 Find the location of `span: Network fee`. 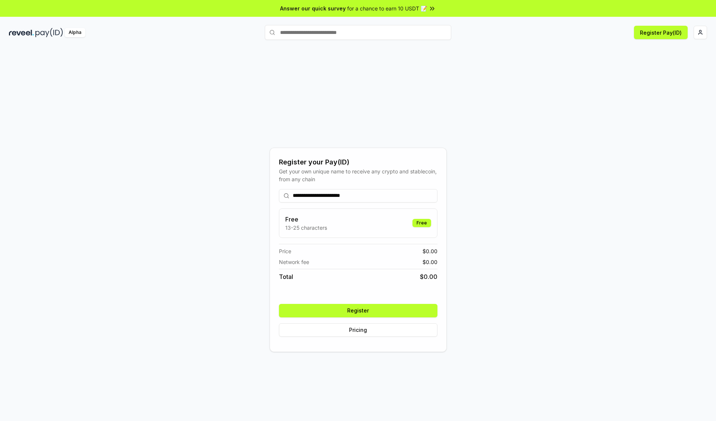

span: Network fee is located at coordinates (294, 262).